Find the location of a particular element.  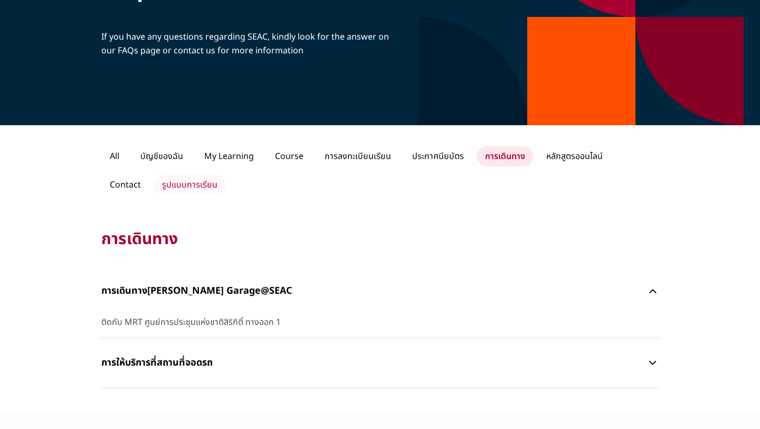

p: Course is located at coordinates (289, 156).